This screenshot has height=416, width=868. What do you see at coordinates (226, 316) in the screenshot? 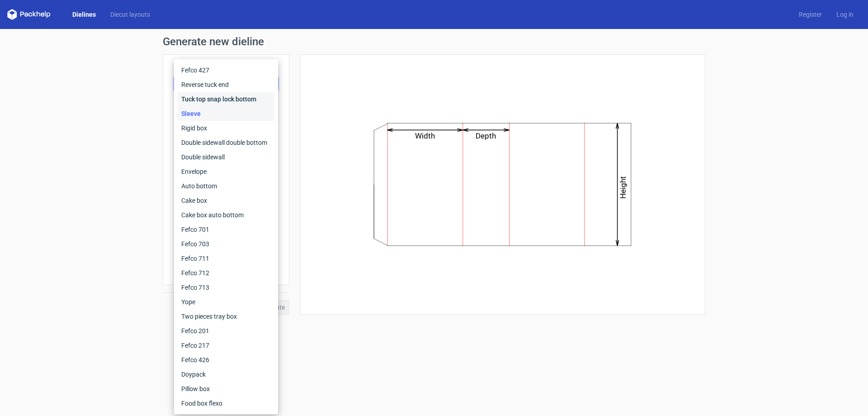
I see `div: Two pieces tray box` at bounding box center [226, 316].